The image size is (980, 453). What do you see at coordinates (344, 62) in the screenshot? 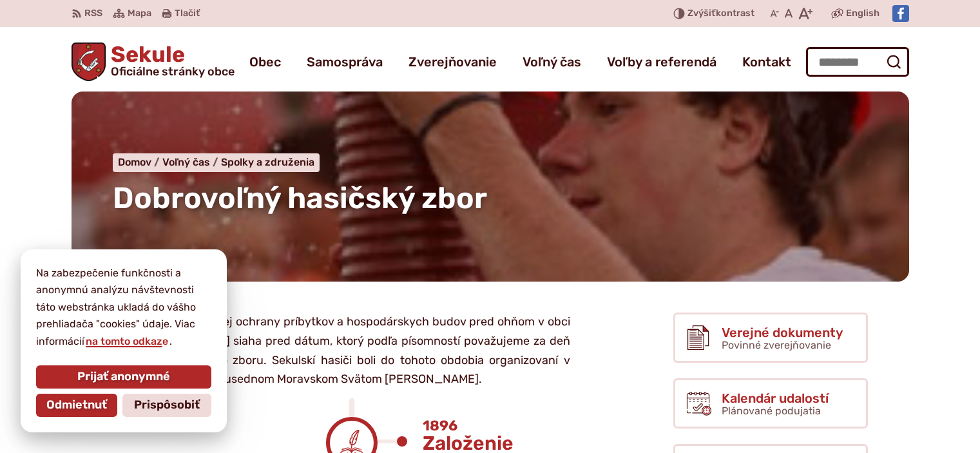
I see `a: Samospráva` at bounding box center [344, 62].